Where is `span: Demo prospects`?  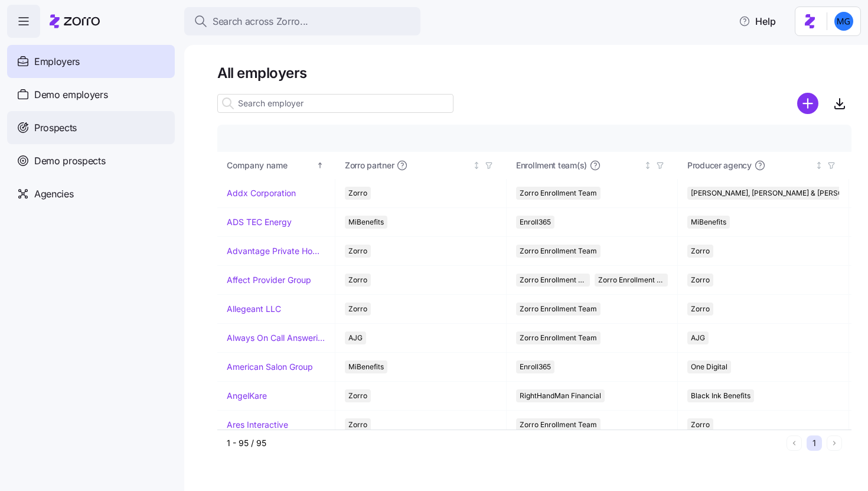
span: Demo prospects is located at coordinates (70, 161).